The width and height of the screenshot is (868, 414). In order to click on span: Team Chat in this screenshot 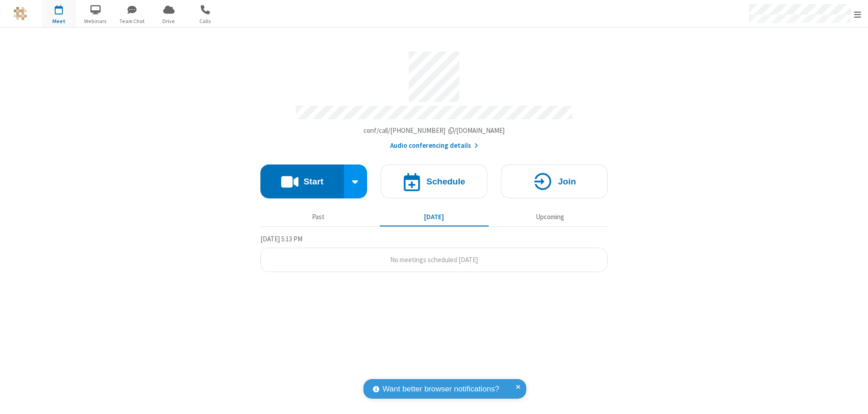, I will do `click(132, 21)`.